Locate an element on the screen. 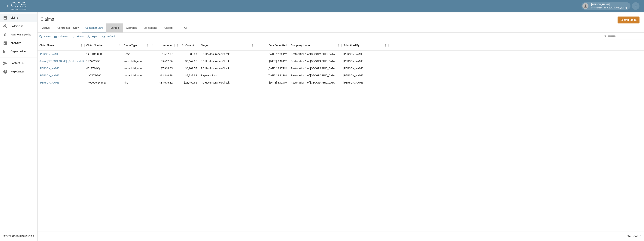  div: $12,240.28 is located at coordinates (163, 76).